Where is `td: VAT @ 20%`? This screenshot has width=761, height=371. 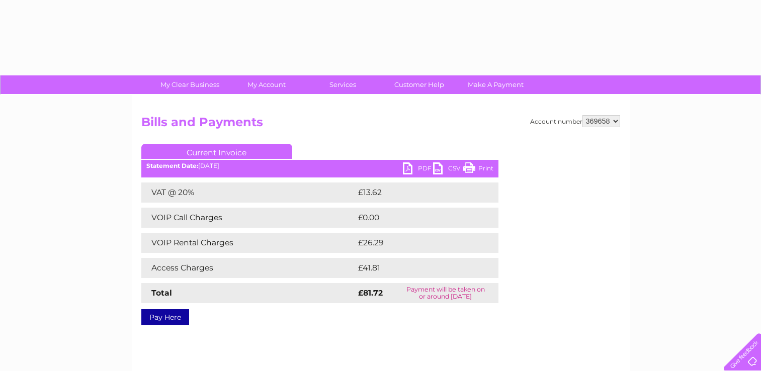
td: VAT @ 20% is located at coordinates (248, 193).